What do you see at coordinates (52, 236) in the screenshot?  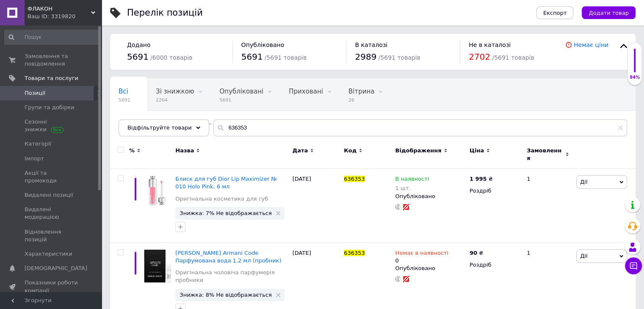 I see `span: Відновлення позицій` at bounding box center [52, 236].